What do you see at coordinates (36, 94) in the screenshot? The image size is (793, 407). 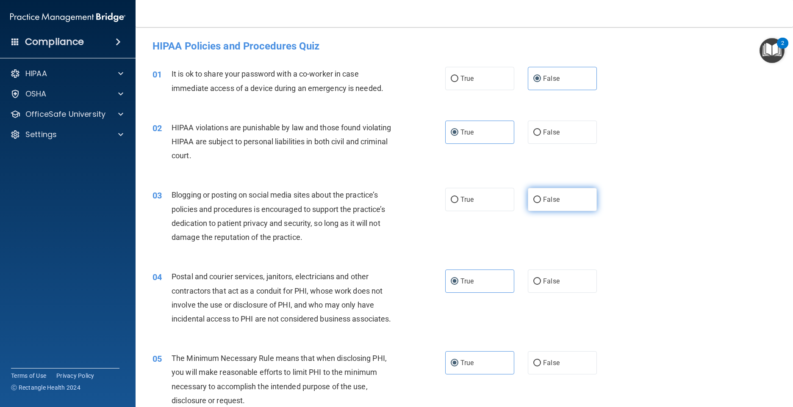 I see `p: OSHA` at bounding box center [36, 94].